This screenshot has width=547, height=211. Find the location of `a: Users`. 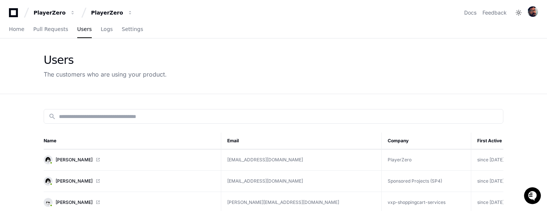

a: Users is located at coordinates (84, 29).